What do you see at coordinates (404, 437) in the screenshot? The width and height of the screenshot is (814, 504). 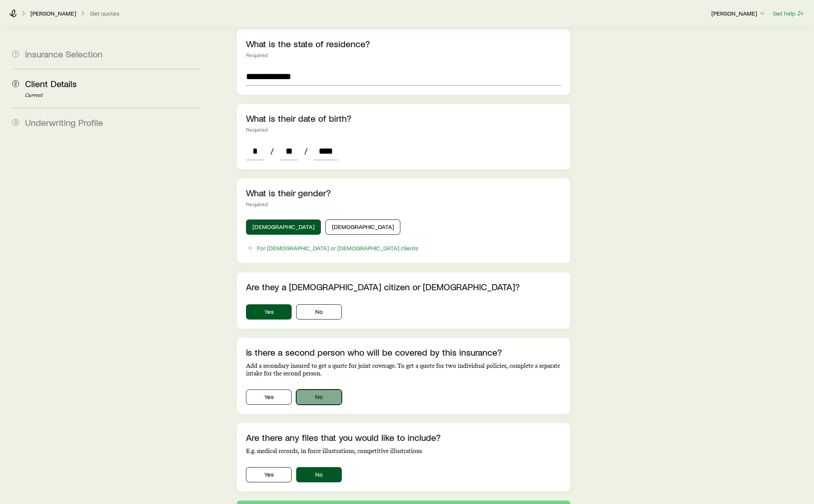 I see `p: Are there any files that you would like to include?` at bounding box center [404, 437].